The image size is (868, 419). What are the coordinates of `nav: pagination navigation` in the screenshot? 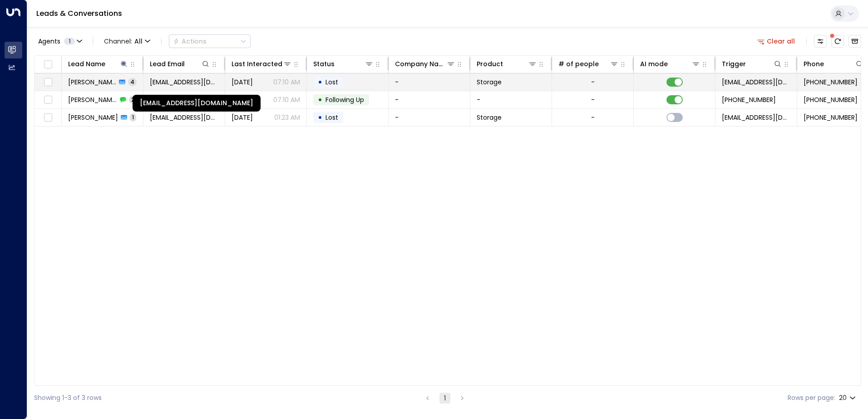 It's located at (445, 398).